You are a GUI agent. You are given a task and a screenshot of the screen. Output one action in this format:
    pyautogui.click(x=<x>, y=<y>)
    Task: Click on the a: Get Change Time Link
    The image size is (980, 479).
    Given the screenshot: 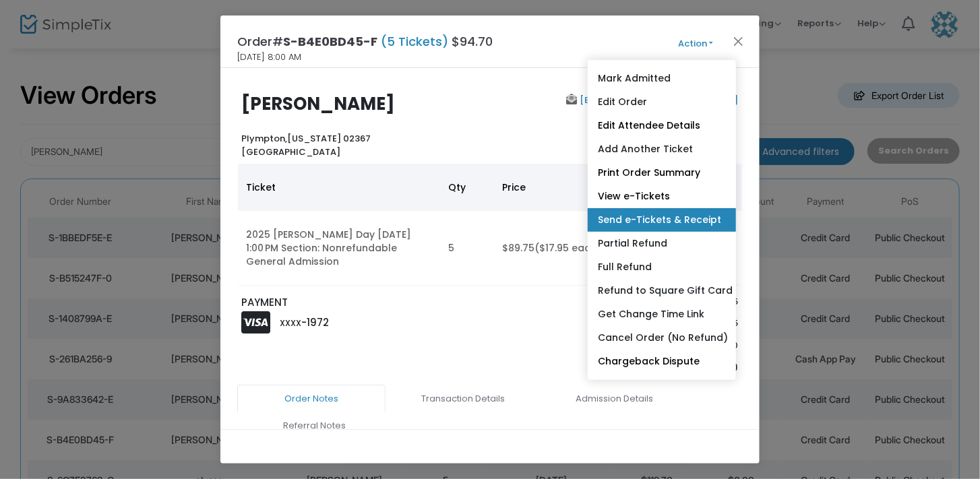 What is the action you would take?
    pyautogui.click(x=662, y=314)
    